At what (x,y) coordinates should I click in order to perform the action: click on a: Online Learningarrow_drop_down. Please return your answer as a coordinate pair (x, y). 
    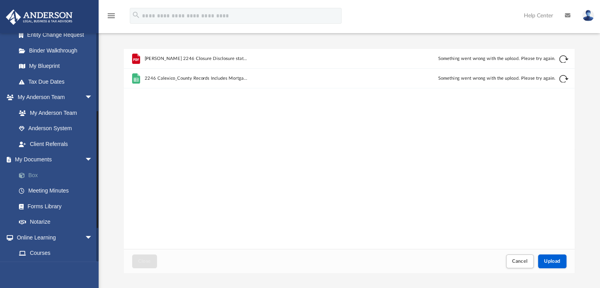
    Looking at the image, I should click on (53, 238).